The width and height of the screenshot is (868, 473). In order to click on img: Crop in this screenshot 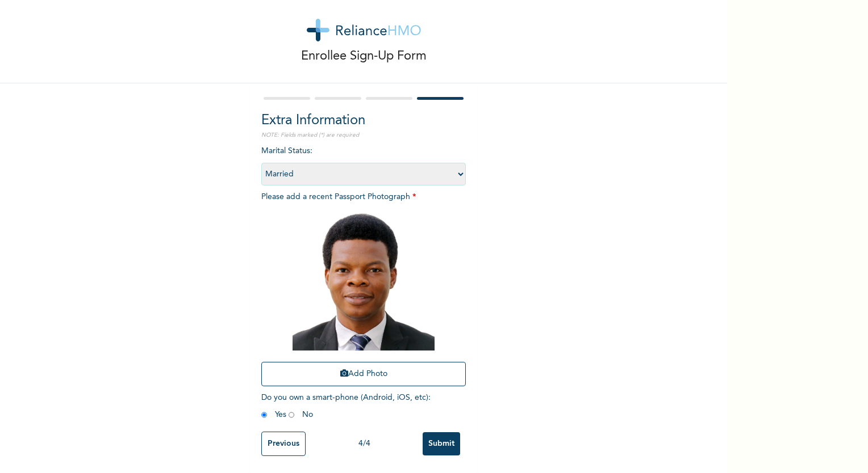, I will do `click(363, 280)`.